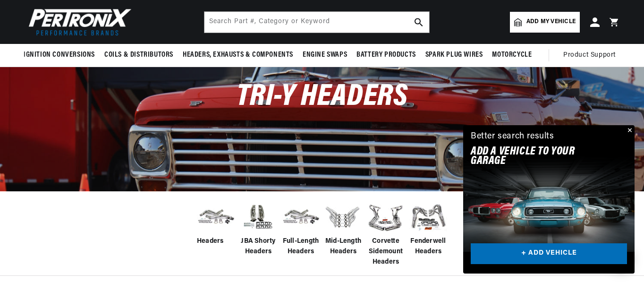  I want to click on summary: Headers, Exhausts & Components, so click(238, 55).